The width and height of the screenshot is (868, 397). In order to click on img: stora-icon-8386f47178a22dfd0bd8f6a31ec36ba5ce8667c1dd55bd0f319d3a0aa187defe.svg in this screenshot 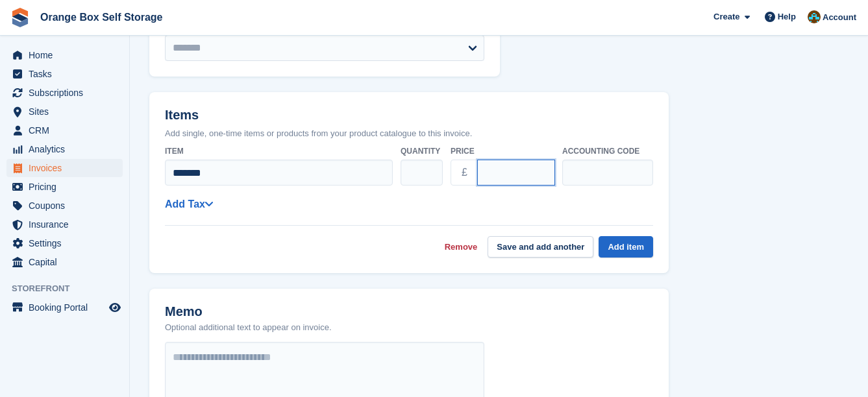, I will do `click(20, 17)`.